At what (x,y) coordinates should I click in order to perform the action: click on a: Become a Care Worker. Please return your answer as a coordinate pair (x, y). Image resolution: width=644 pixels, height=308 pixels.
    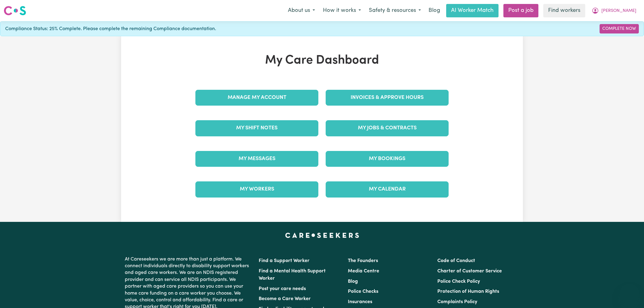
    Looking at the image, I should click on (285, 298).